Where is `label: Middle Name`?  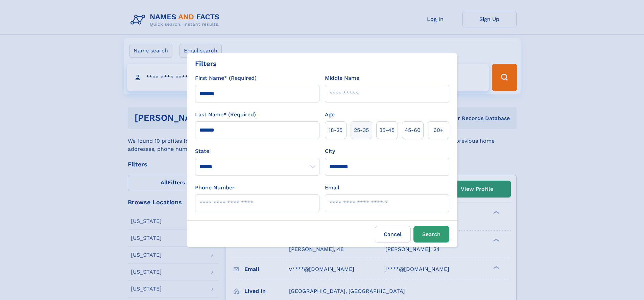 label: Middle Name is located at coordinates (342, 78).